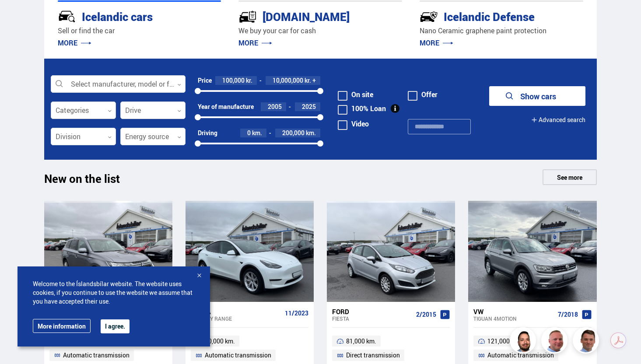 The image size is (641, 364). I want to click on font: 121,000 km., so click(504, 341).